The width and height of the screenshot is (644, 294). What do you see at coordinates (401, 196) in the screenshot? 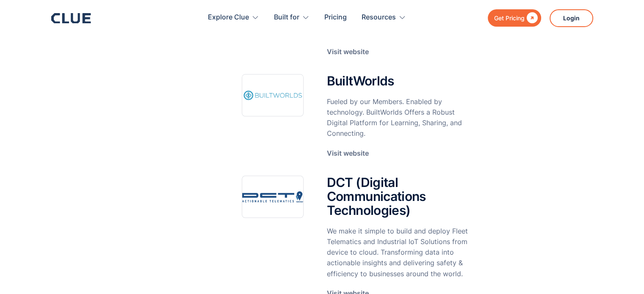
I see `h2: DCT (Digital Communications Technologies)` at bounding box center [401, 196].